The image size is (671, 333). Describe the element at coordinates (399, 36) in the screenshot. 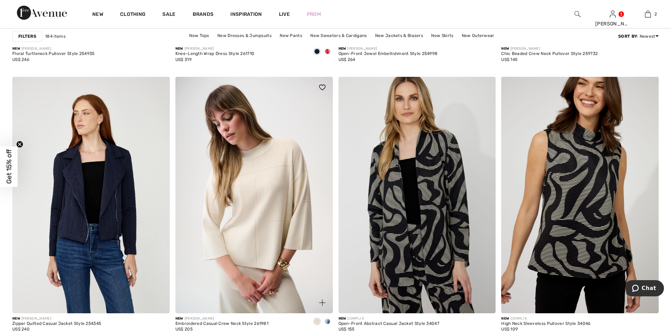

I see `a: New Jackets & Blazers` at that location.